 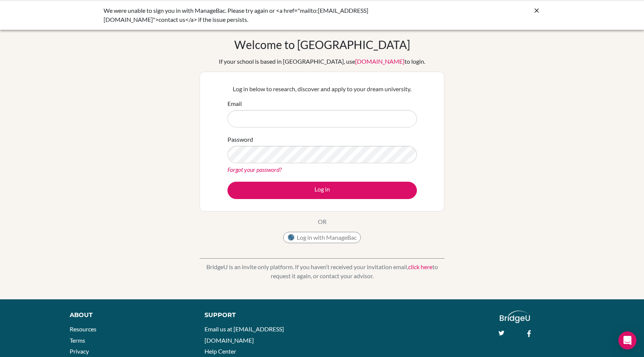 What do you see at coordinates (322, 89) in the screenshot?
I see `p: Log in below to research, discover and apply to your dream university.` at bounding box center [322, 89].